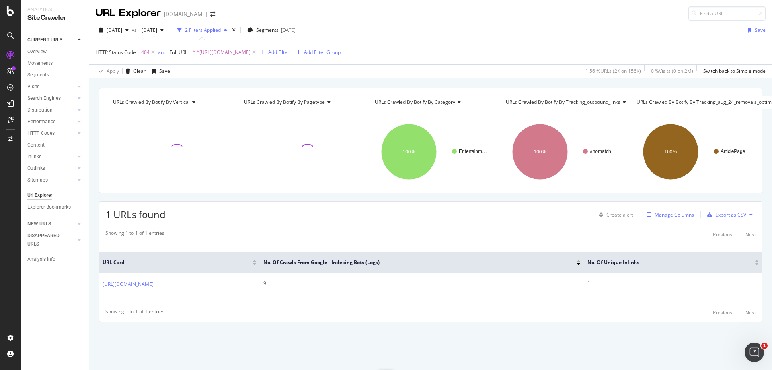 The image size is (772, 370). I want to click on input: Find a URL, so click(727, 13).